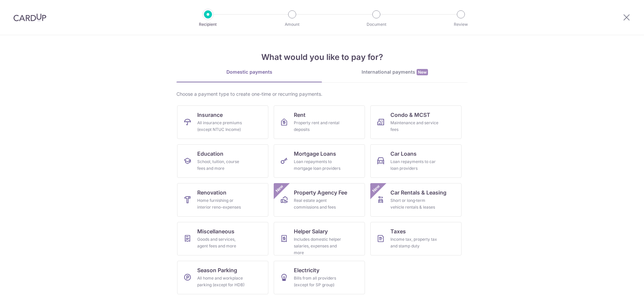 Image resolution: width=644 pixels, height=305 pixels. What do you see at coordinates (418, 192) in the screenshot?
I see `span: Car Rentals & Leasing` at bounding box center [418, 192].